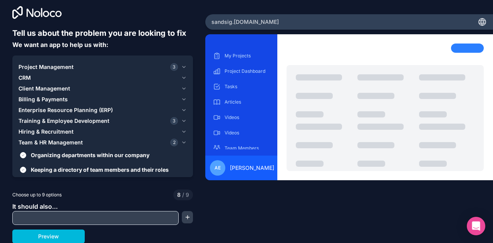 The width and height of the screenshot is (493, 243). What do you see at coordinates (23, 170) in the screenshot?
I see `button: Keeping a directory of team members and their roles` at bounding box center [23, 170].